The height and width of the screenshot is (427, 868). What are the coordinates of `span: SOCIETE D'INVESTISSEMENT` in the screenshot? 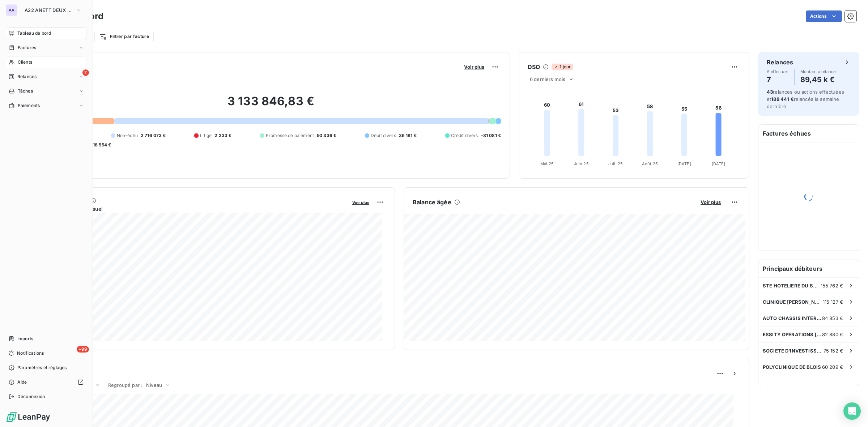 It's located at (793, 351).